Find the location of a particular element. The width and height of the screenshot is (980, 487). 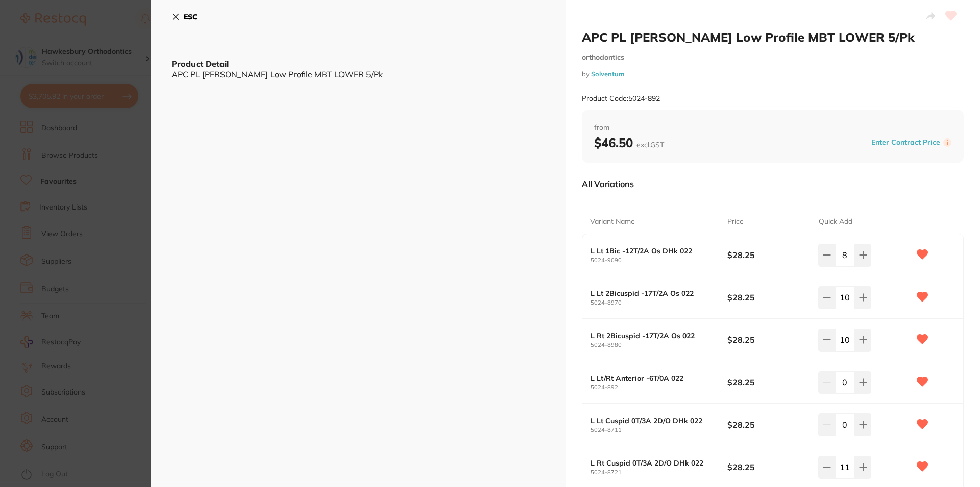

p: Variant Name is located at coordinates (612, 221).